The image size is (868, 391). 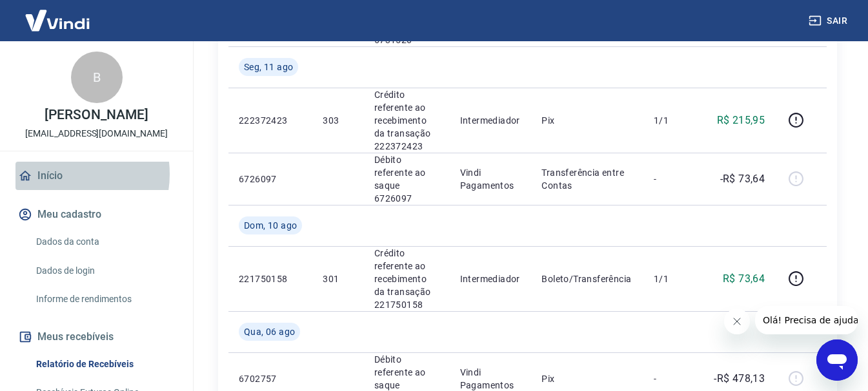 I want to click on p: Crédito referente ao recebimento da transação 221750158, so click(x=406, y=279).